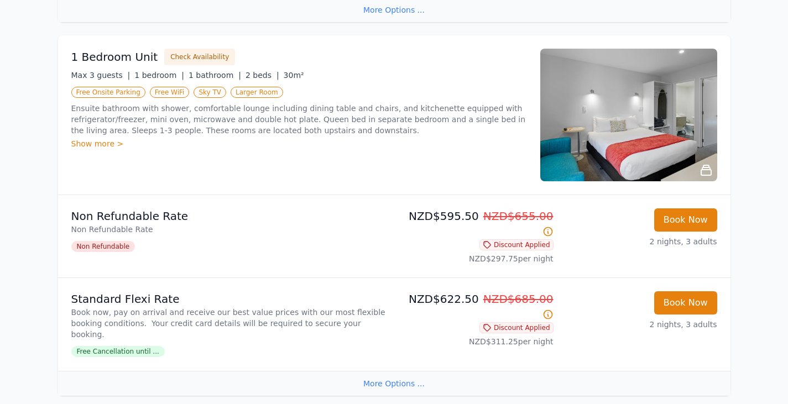 The height and width of the screenshot is (404, 788). I want to click on span: 1 bedroom |, so click(159, 75).